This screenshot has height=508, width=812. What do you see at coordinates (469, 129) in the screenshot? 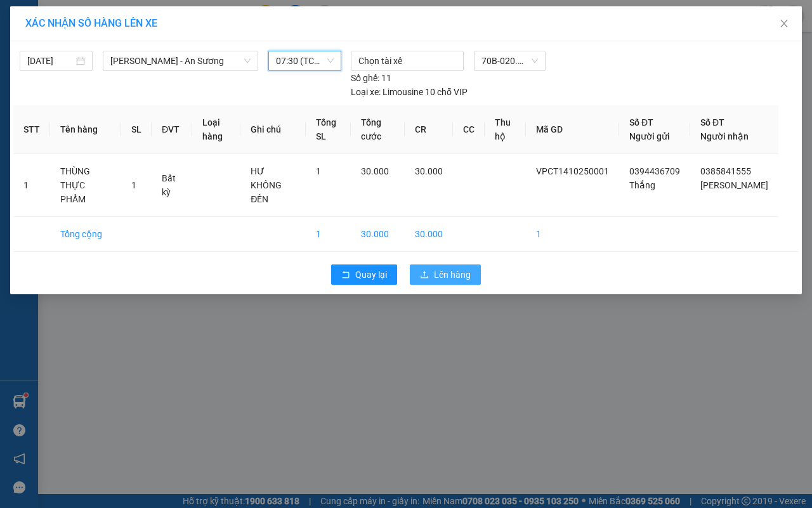
I see `th: CC` at bounding box center [469, 129].